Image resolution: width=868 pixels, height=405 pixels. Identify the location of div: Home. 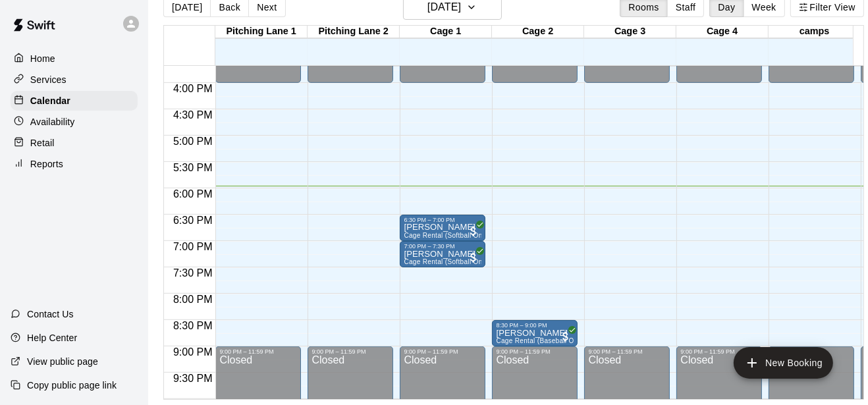
(73, 58).